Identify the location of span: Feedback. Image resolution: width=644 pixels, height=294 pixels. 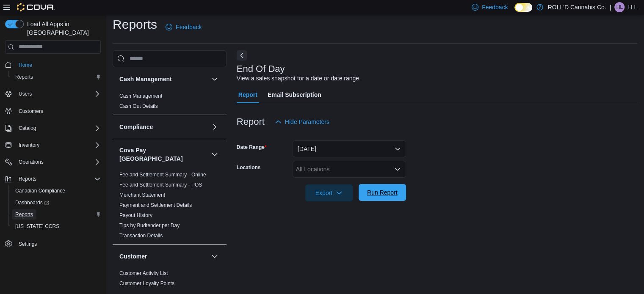
(188, 27).